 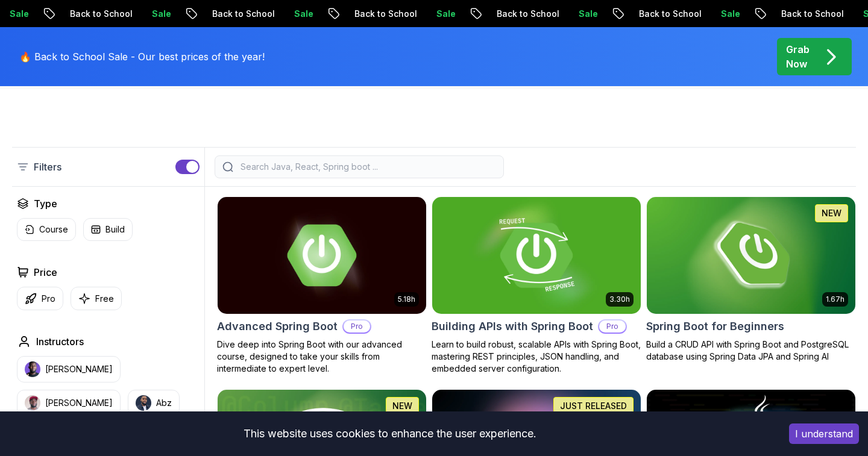 I want to click on button: Course, so click(x=46, y=229).